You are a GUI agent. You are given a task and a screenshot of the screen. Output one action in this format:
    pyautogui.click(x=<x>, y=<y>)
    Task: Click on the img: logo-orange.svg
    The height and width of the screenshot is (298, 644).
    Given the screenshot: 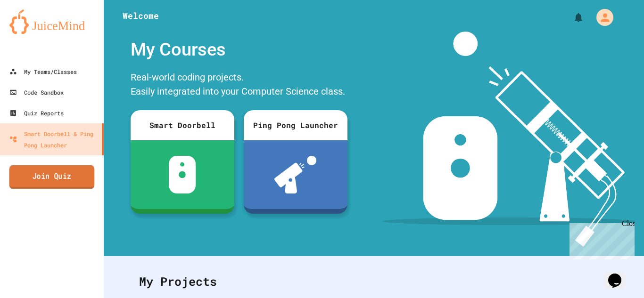 What is the action you would take?
    pyautogui.click(x=52, y=22)
    